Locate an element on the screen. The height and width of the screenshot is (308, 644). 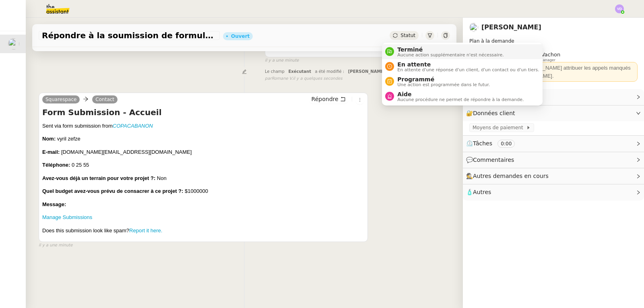
div: 🕵️Autres demandes en cours is located at coordinates (553, 176).